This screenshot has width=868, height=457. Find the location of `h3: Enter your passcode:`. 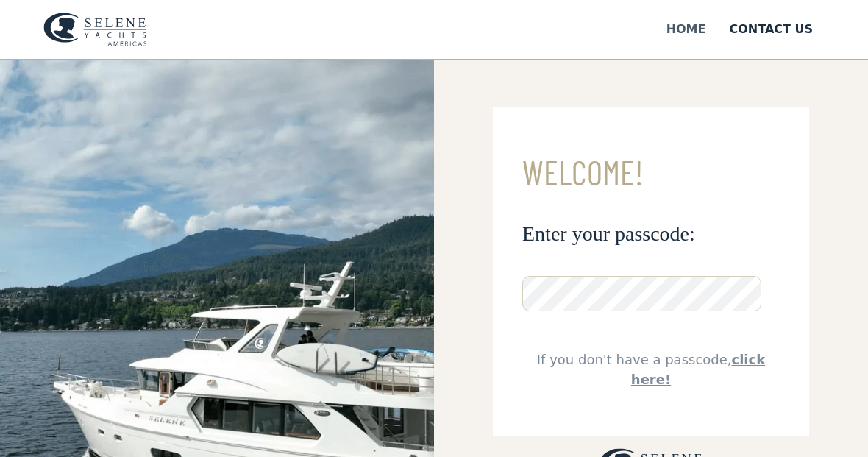

h3: Enter your passcode: is located at coordinates (651, 234).